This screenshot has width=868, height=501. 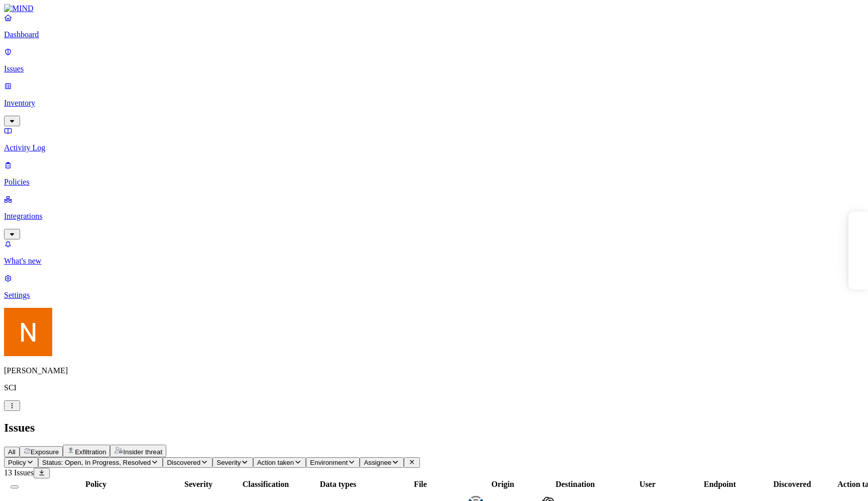 What do you see at coordinates (434, 69) in the screenshot?
I see `p: Issues` at bounding box center [434, 69].